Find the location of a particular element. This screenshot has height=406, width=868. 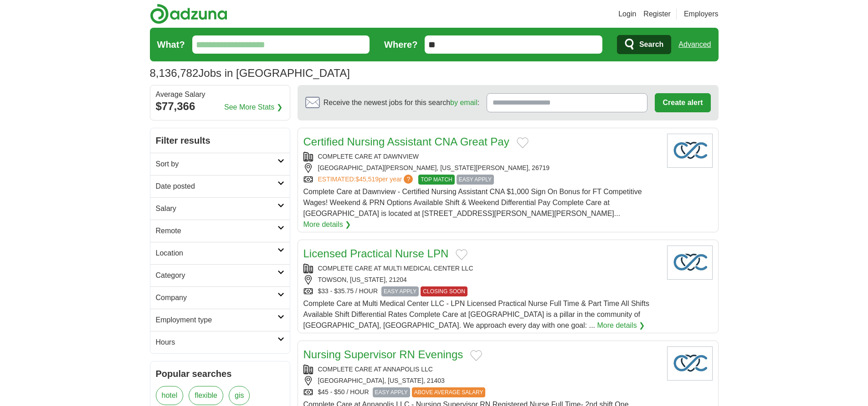

a: Date posted is located at coordinates (220, 186).